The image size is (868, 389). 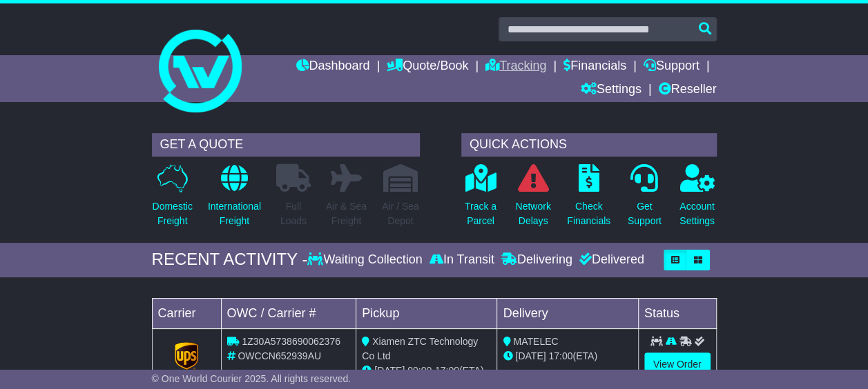 What do you see at coordinates (173, 214) in the screenshot?
I see `p: Domestic Freight` at bounding box center [173, 214].